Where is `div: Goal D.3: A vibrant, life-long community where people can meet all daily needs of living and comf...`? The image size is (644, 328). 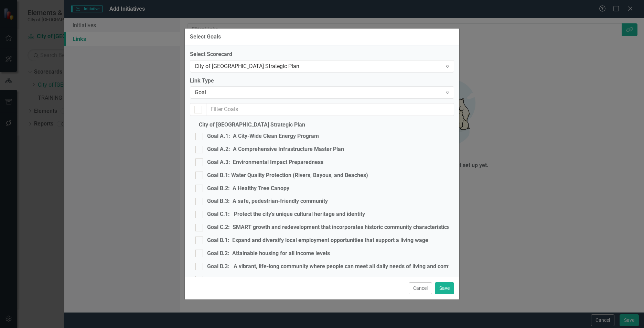
div: Goal D.3: A vibrant, life-long community where people can meet all daily needs of living and comf... is located at coordinates (355, 266).